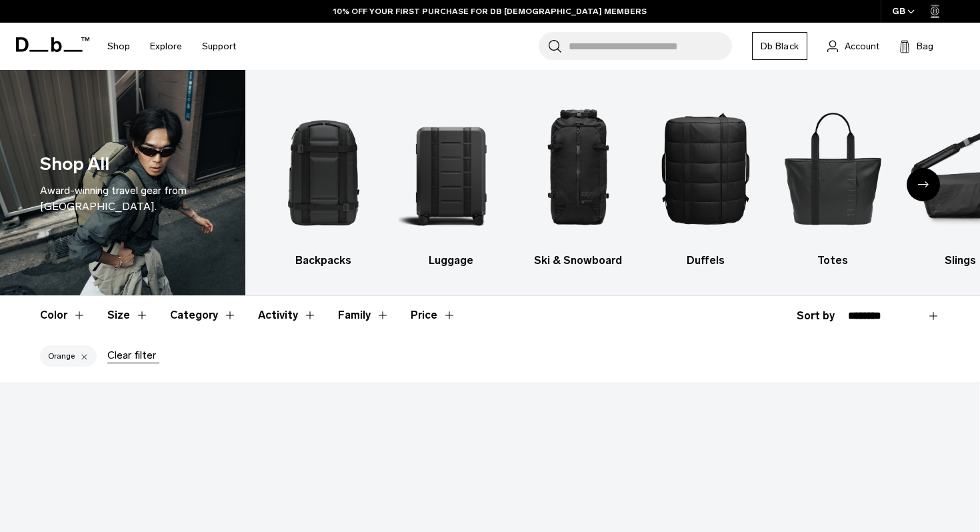 The width and height of the screenshot is (980, 532). I want to click on nav: Main Navigation, so click(171, 46).